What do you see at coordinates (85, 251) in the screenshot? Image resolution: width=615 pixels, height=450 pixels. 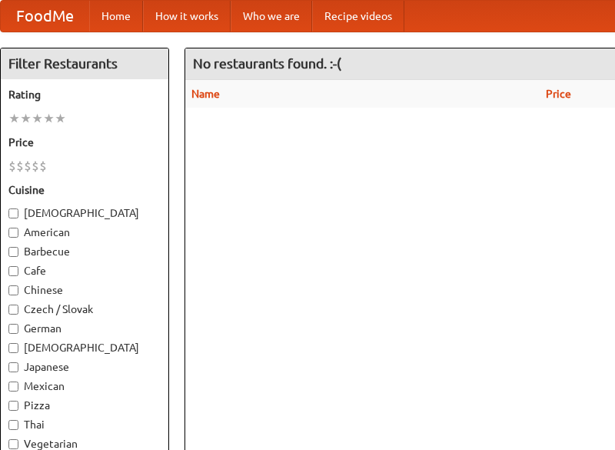 I see `label: Barbecue` at bounding box center [85, 251].